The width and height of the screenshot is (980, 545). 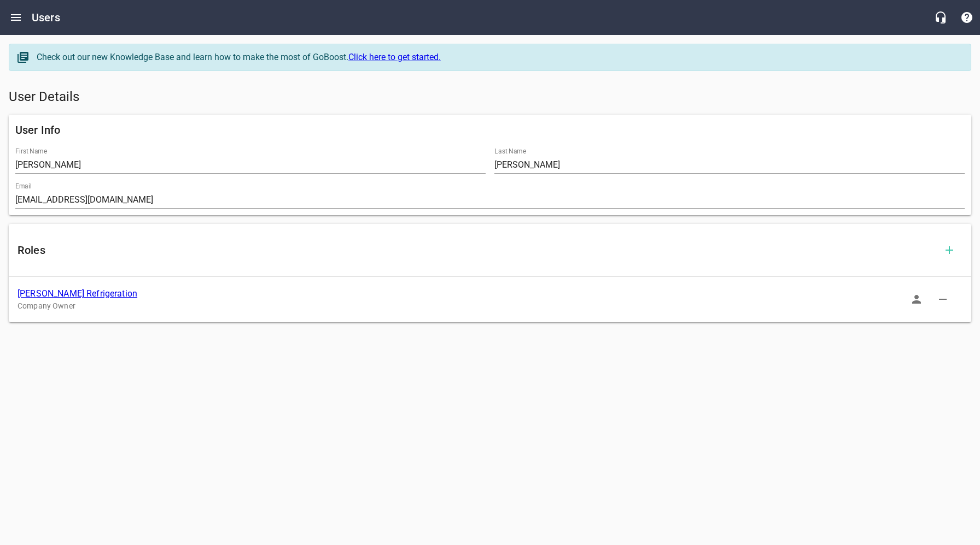 I want to click on h6: Users, so click(x=46, y=17).